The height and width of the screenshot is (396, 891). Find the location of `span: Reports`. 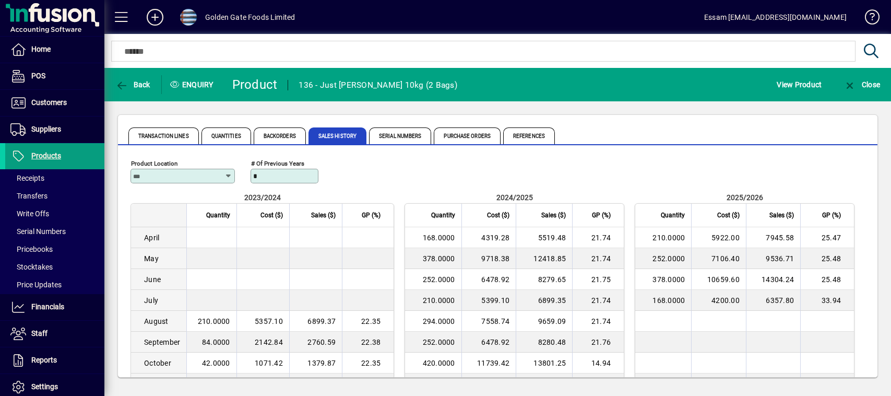

span: Reports is located at coordinates (44, 360).